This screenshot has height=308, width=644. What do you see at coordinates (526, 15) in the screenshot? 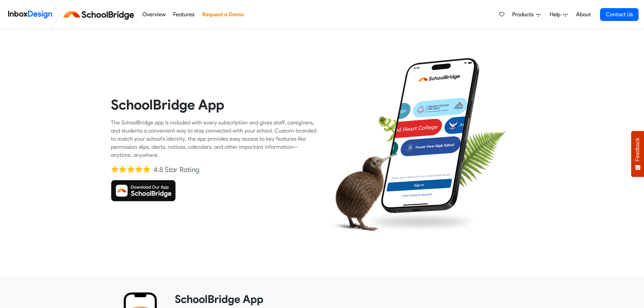
I see `a: Products` at bounding box center [526, 15].